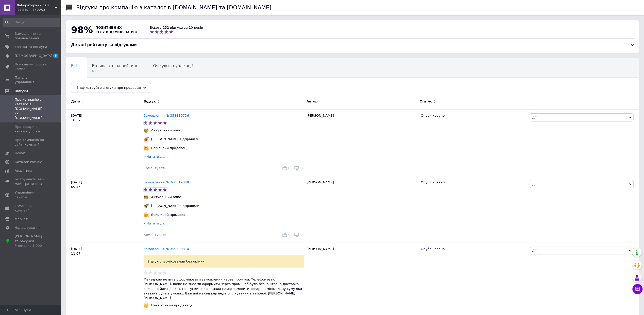 This screenshot has width=644, height=315. I want to click on span: 66, so click(115, 71).